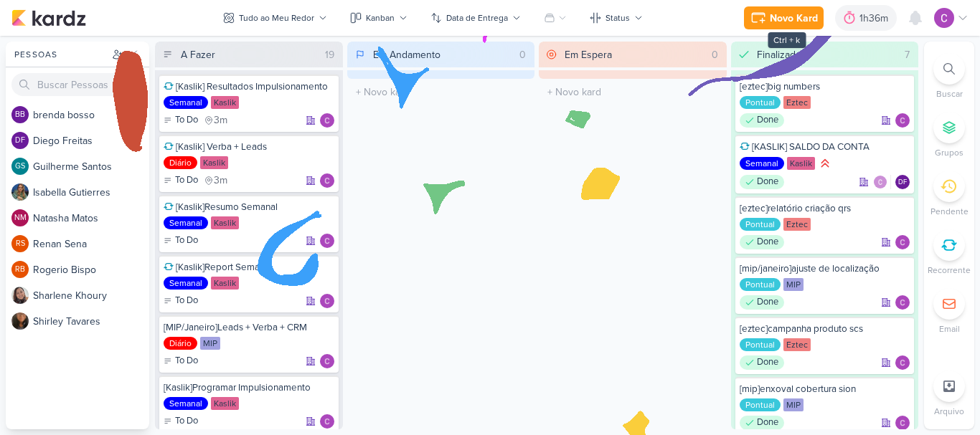  I want to click on p: Email, so click(949, 329).